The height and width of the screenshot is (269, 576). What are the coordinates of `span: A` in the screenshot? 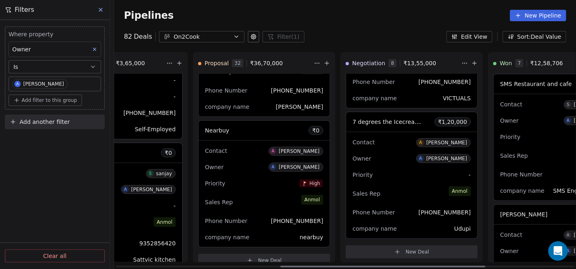 It's located at (18, 84).